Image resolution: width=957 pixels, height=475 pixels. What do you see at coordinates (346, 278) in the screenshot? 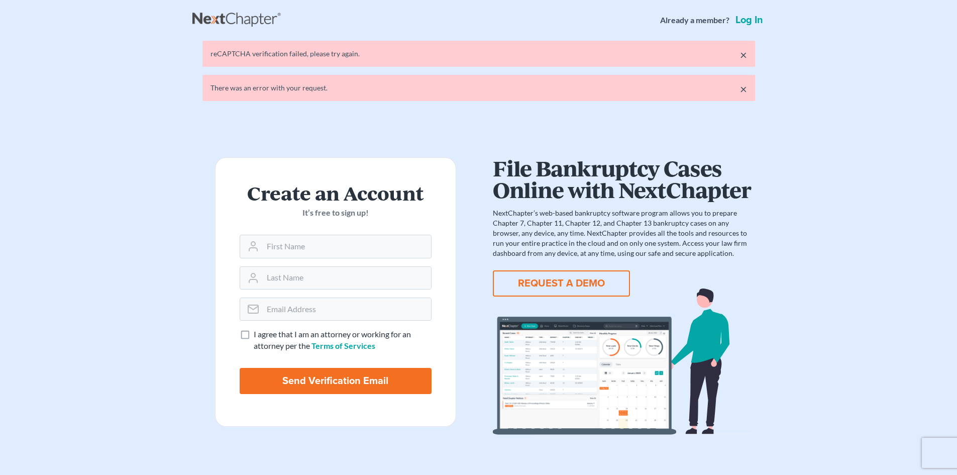
I see `input: Last Name` at bounding box center [346, 278].